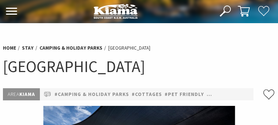  I want to click on p: Kiama, so click(21, 94).